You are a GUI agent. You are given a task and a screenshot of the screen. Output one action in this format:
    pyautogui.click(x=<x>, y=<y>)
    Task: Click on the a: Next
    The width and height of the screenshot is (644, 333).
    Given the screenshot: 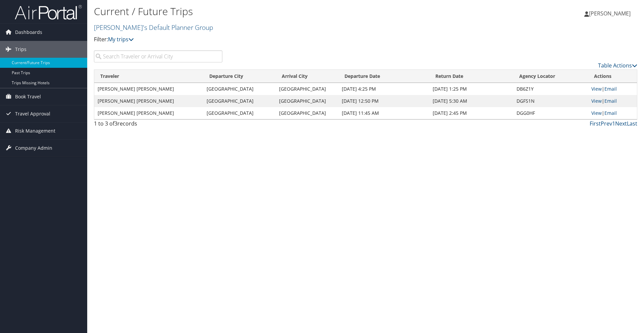 What is the action you would take?
    pyautogui.click(x=621, y=124)
    